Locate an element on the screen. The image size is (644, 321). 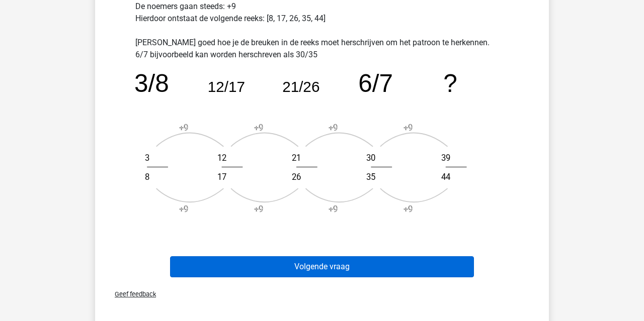
text: 26 is located at coordinates (296, 177).